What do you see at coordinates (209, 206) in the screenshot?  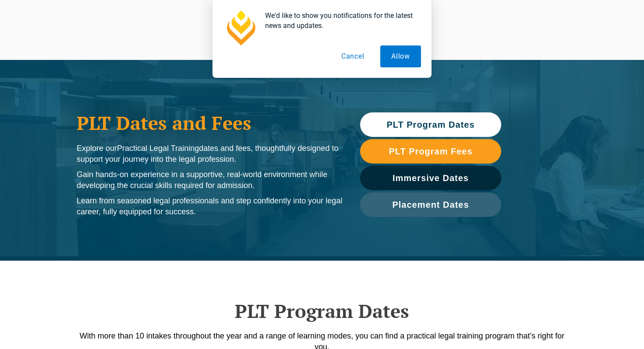 I see `p: Learn from seasoned legal professionals and step confidently into your legal career, fully equipp...` at bounding box center [209, 206].